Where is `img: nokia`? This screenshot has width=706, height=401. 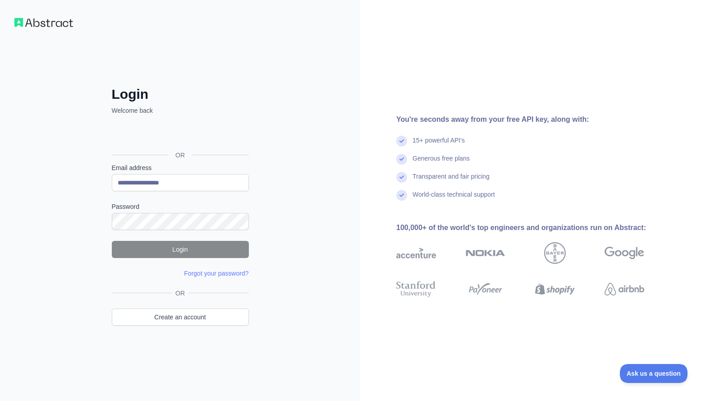
img: nokia is located at coordinates (486, 253).